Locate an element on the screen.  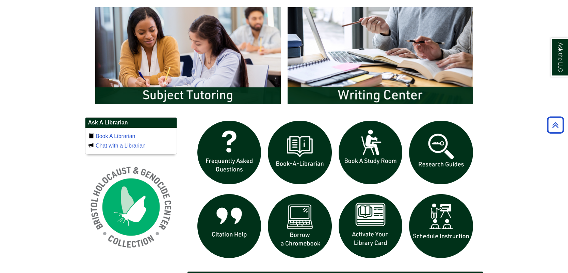
img: book a study room icon links to book a study room web page is located at coordinates (371, 153).